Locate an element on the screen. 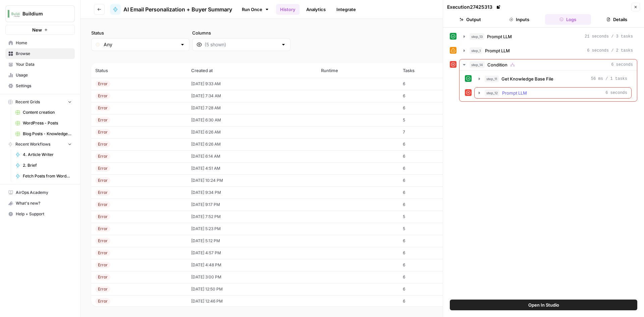 The width and height of the screenshot is (644, 317). span: Condition is located at coordinates (497, 65).